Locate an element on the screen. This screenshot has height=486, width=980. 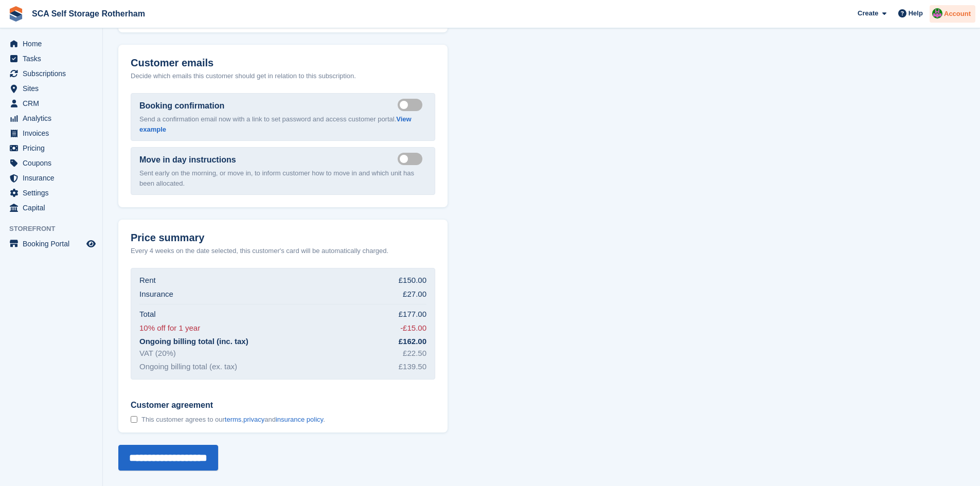
span: Settings is located at coordinates (54, 193).